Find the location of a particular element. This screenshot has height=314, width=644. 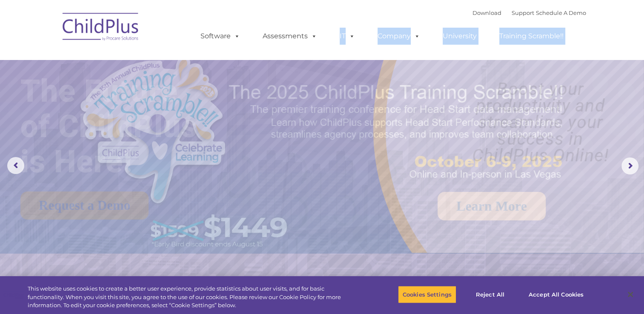

a: University is located at coordinates (460, 36).